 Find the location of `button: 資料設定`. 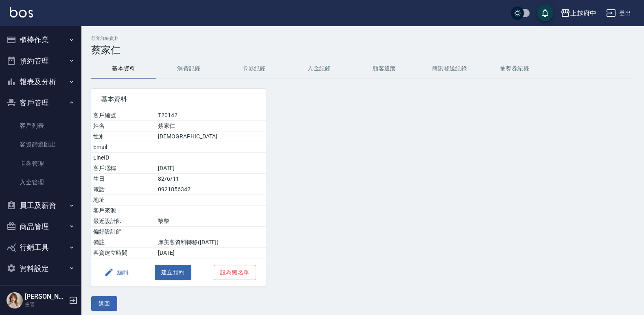

button: 資料設定 is located at coordinates (40, 269).